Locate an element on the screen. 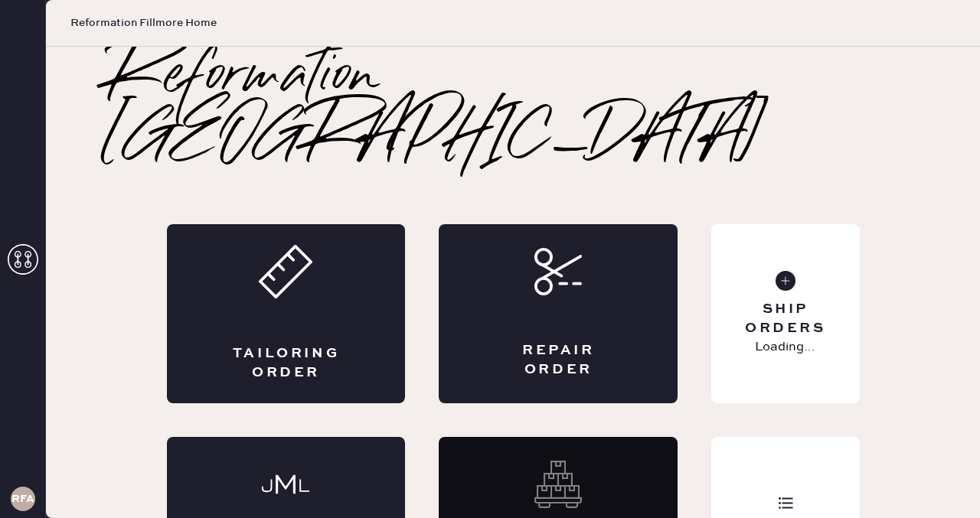 The width and height of the screenshot is (980, 518). div: Repair Order is located at coordinates (559, 360).